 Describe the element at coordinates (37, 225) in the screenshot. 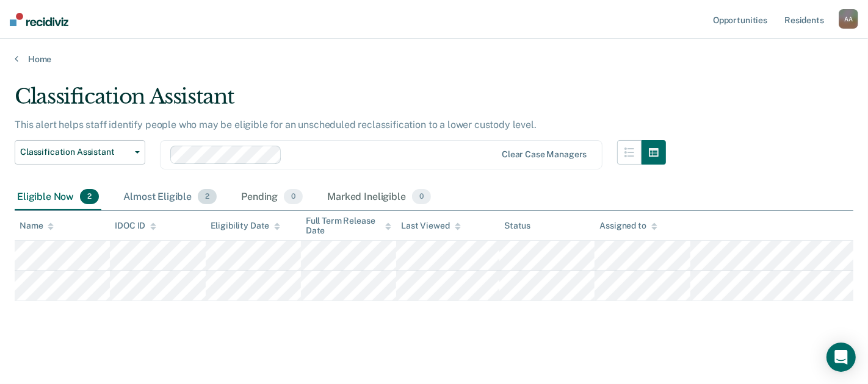

I see `div: Name` at that location.